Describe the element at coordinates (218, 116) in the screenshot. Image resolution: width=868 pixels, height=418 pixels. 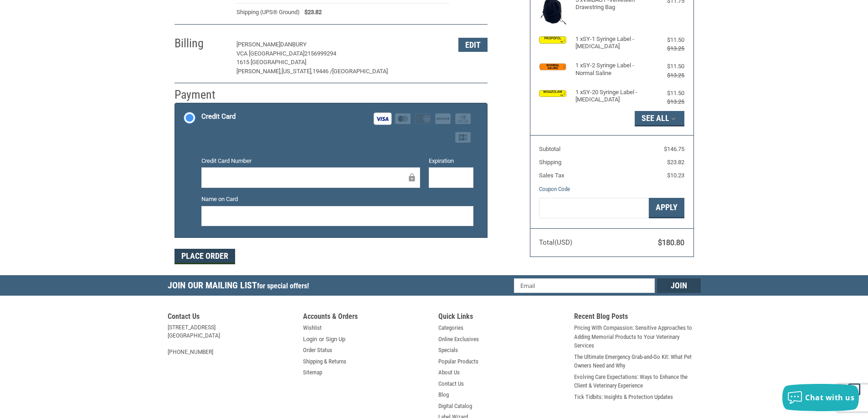
I see `div: Credit Card` at that location.